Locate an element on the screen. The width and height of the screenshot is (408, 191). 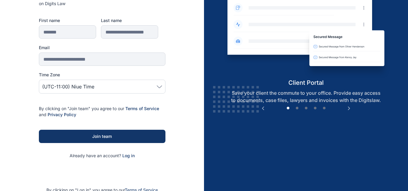
p: Save your client the commute to your office. Provide easy access to documents, case files, lawyer... is located at coordinates (306, 96).